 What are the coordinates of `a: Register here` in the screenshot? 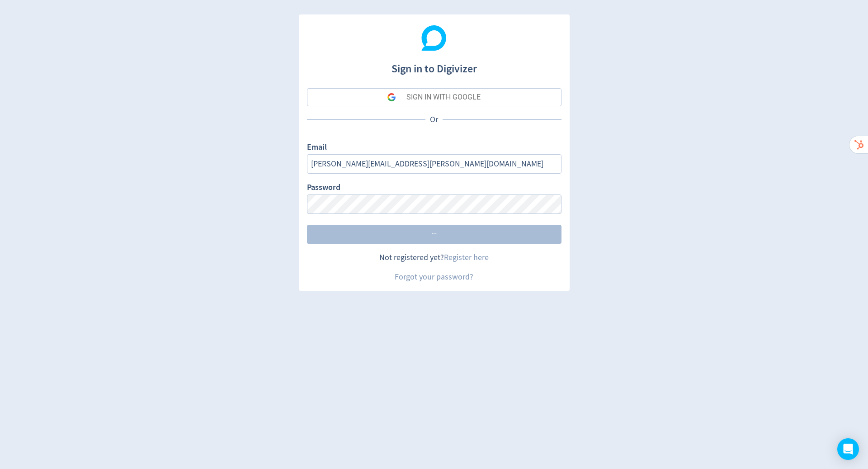 It's located at (467, 257).